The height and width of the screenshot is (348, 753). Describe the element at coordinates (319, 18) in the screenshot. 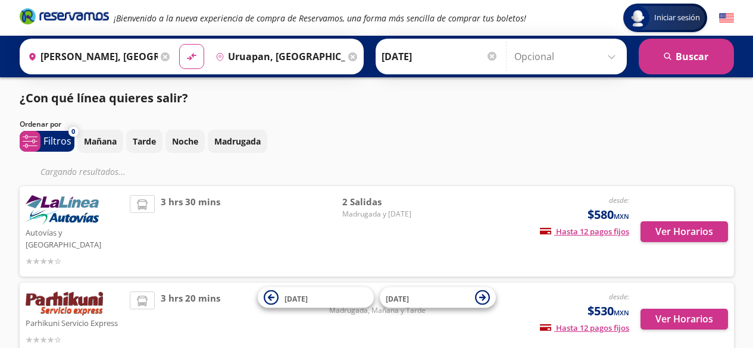

I see `em: ¡Bienvenido a la nueva experiencia de compra de Reservamos, una forma más sencilla de comprar tus...` at that location.